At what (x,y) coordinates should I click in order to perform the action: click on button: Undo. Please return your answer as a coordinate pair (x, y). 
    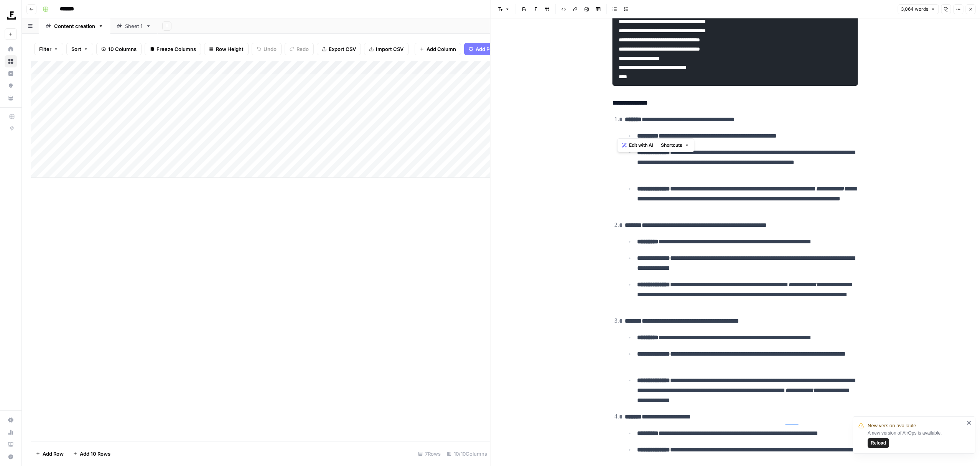
    Looking at the image, I should click on (267, 49).